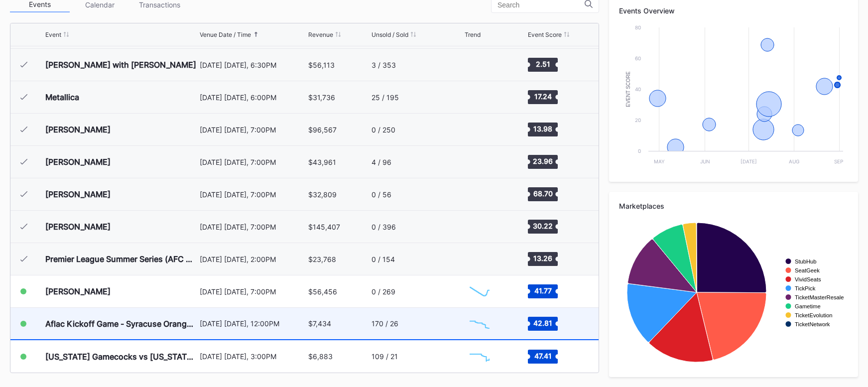  Describe the element at coordinates (839, 161) in the screenshot. I see `text: Sep` at that location.